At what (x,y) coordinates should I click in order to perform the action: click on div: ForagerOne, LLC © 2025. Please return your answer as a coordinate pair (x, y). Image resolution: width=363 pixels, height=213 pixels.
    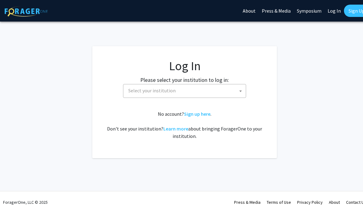
    Looking at the image, I should click on (25, 202).